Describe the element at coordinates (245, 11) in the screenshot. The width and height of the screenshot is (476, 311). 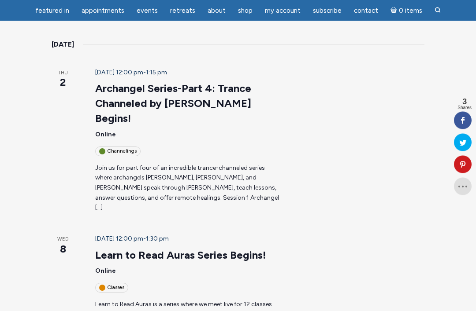
I see `a: Shop` at that location.